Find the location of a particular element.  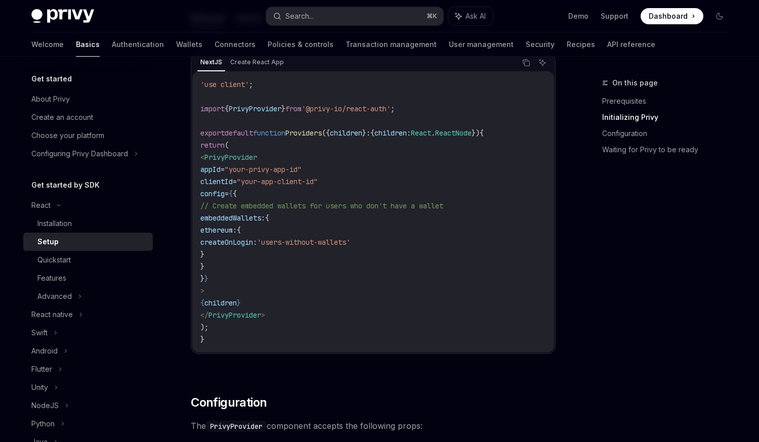

div: NodeJS is located at coordinates (45, 406).